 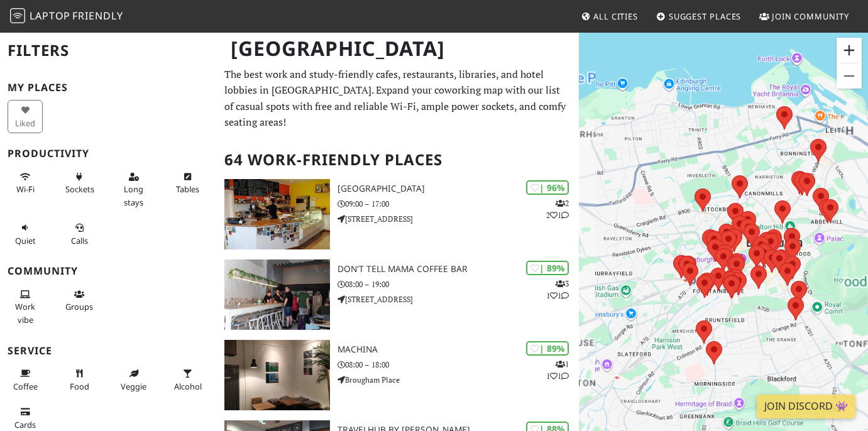 I want to click on span: Quiet, so click(x=25, y=241).